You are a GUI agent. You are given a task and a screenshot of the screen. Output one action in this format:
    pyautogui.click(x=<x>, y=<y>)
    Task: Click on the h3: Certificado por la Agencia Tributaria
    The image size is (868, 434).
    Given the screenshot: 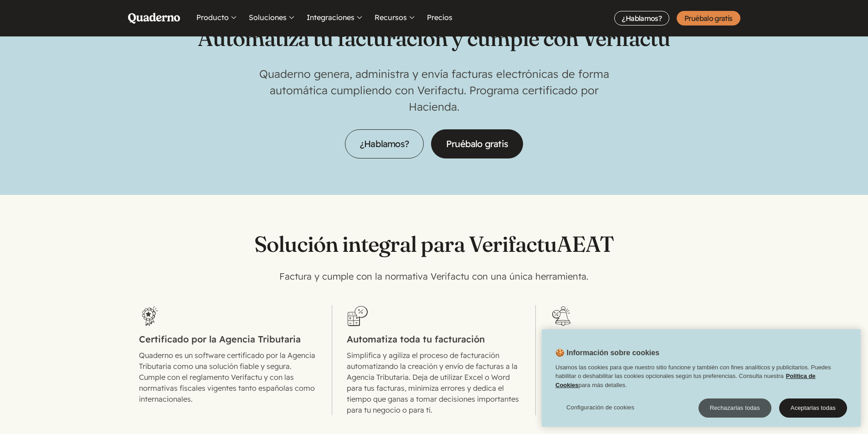 What is the action you would take?
    pyautogui.click(x=228, y=339)
    